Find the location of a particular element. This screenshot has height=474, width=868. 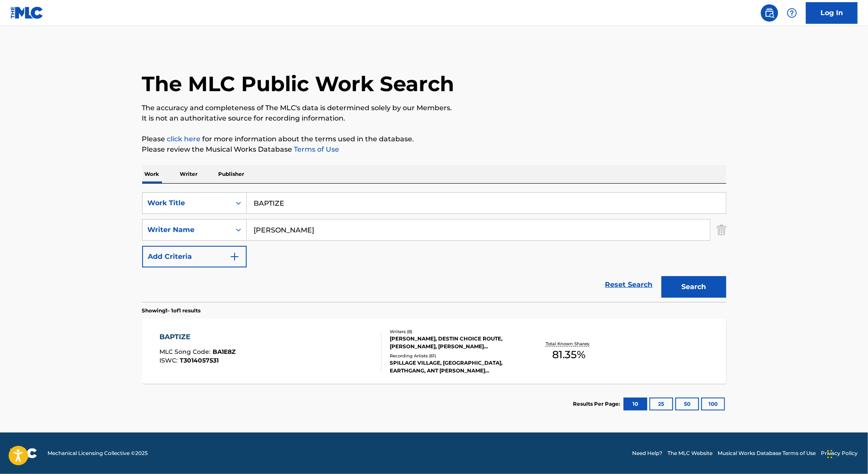

span: BA1E8Z is located at coordinates (224, 352).